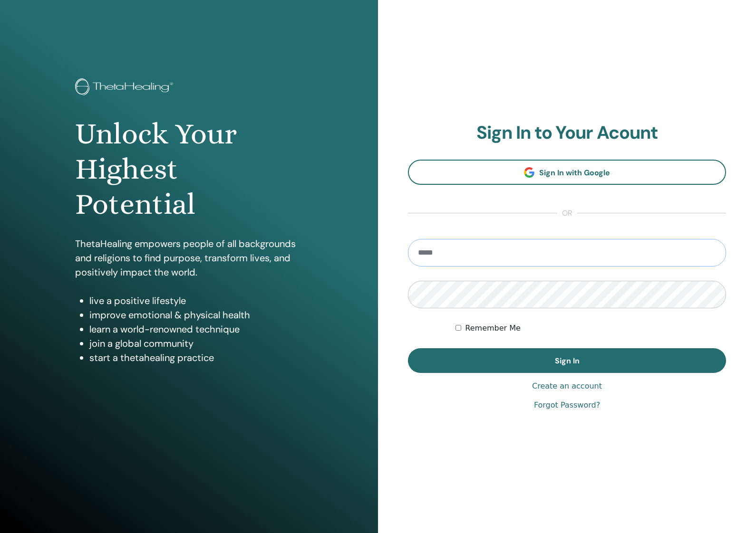 The height and width of the screenshot is (533, 756). What do you see at coordinates (568, 361) in the screenshot?
I see `span: Sign In` at bounding box center [568, 361].